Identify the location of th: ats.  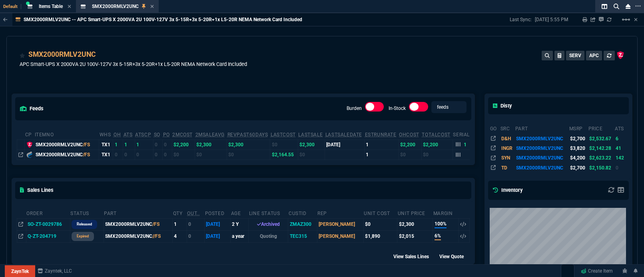
(621, 128).